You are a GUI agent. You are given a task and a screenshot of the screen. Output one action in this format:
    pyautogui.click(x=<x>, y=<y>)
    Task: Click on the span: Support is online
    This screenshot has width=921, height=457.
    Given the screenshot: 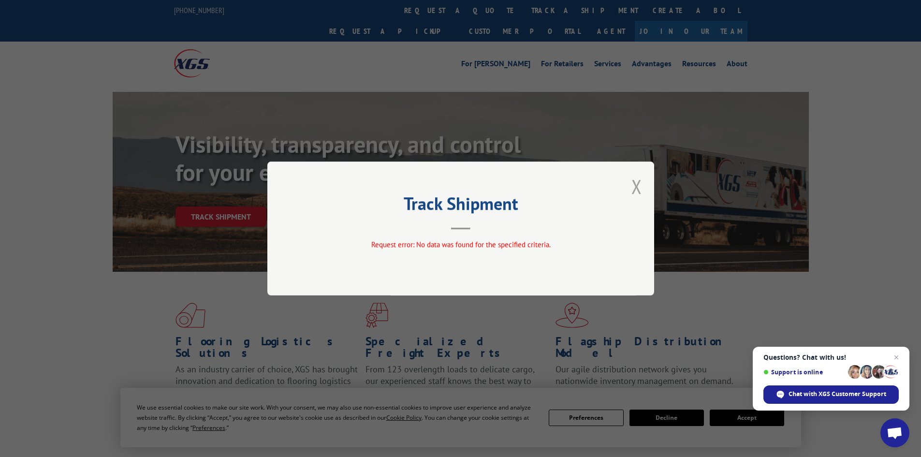 What is the action you would take?
    pyautogui.click(x=804, y=372)
    